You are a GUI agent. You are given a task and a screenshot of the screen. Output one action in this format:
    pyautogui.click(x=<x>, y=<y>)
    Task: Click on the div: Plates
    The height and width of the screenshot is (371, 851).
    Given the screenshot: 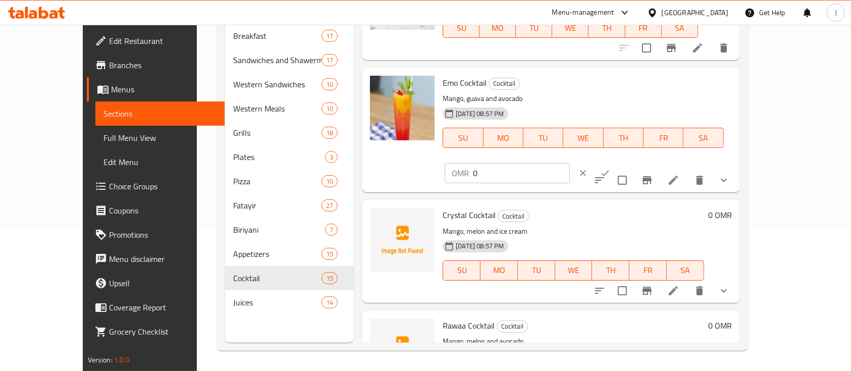 What is the action you would take?
    pyautogui.click(x=279, y=157)
    